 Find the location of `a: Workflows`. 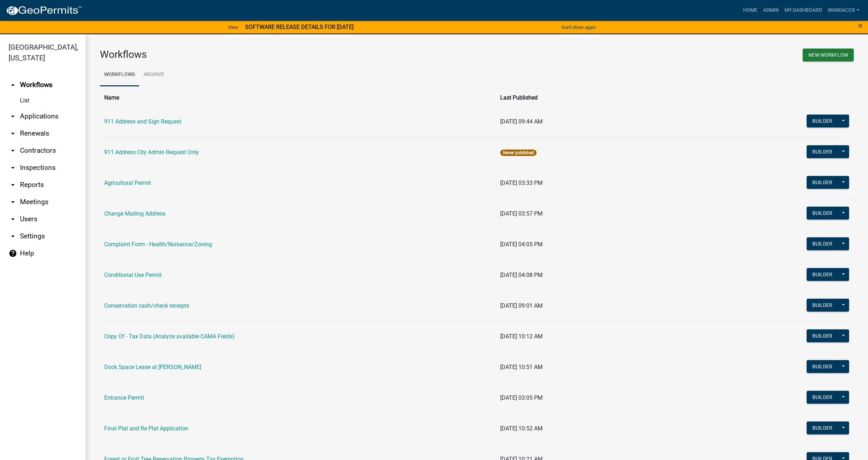

a: Workflows is located at coordinates (119, 75).